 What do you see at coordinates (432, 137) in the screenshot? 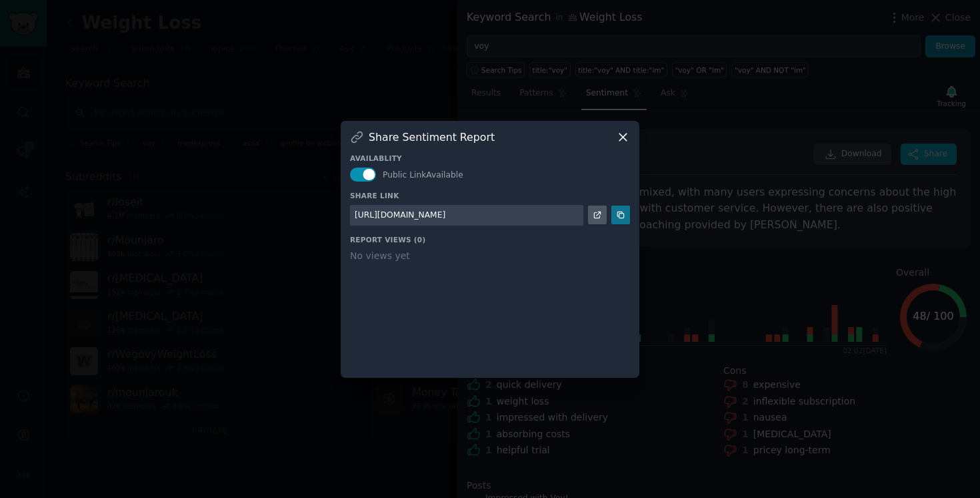
I see `h3: Share Sentiment Report` at bounding box center [432, 137].